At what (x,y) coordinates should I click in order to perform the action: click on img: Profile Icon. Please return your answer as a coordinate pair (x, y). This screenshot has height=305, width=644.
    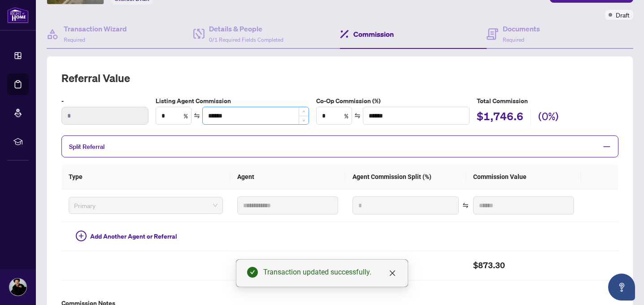
    Looking at the image, I should click on (18, 287).